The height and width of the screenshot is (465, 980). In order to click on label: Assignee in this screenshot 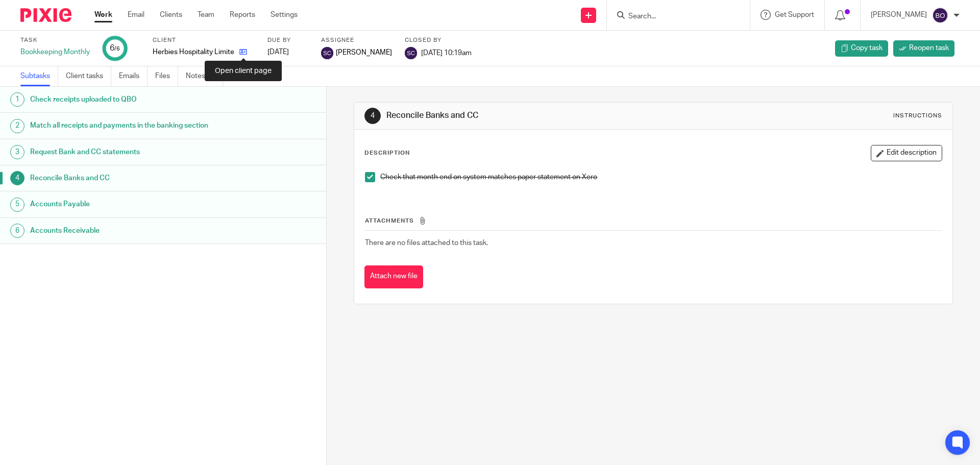, I will do `click(356, 40)`.